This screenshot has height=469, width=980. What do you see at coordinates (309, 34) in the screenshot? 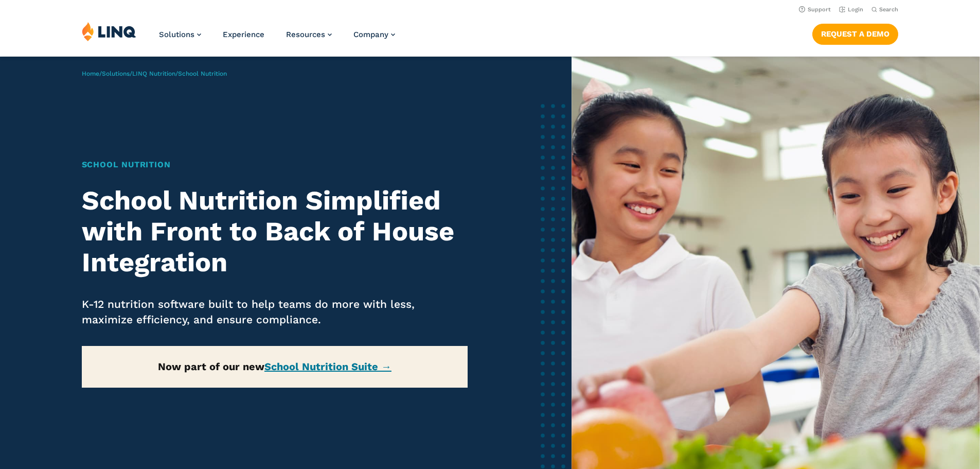
I see `a: Resources` at bounding box center [309, 34].